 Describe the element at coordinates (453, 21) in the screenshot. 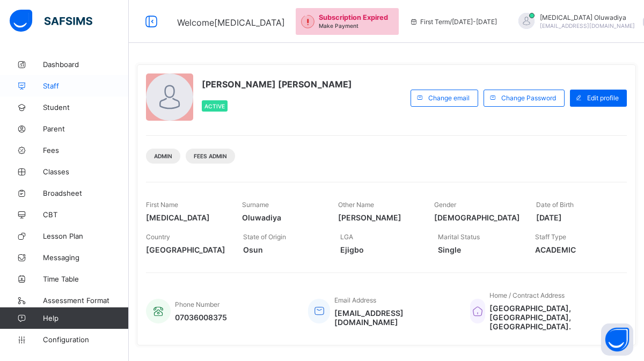

I see `span: session/term information` at that location.